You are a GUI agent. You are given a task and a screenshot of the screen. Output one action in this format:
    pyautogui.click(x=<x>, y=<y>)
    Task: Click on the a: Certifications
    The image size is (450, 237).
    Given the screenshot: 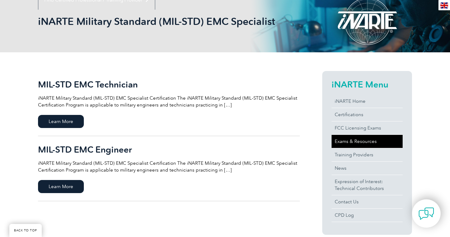 What is the action you would take?
    pyautogui.click(x=367, y=115)
    